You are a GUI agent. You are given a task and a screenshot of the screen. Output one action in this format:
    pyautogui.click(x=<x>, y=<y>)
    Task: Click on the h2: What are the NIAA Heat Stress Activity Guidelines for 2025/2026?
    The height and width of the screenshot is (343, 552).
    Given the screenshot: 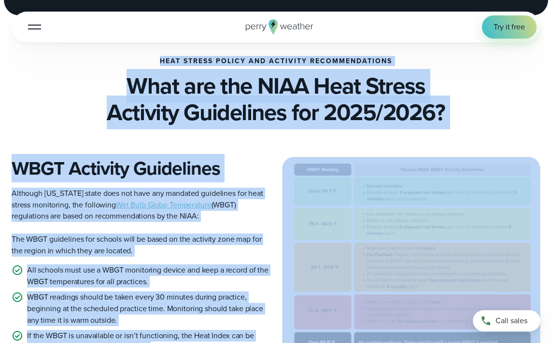 What is the action you would take?
    pyautogui.click(x=276, y=99)
    